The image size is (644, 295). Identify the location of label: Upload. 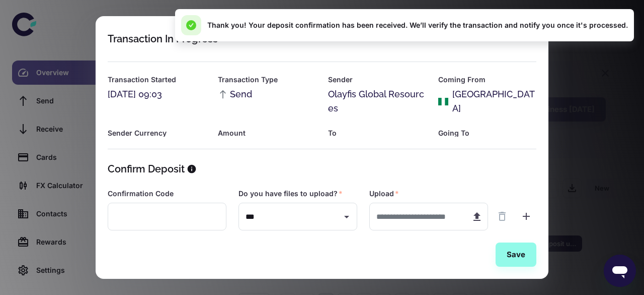
(384, 194).